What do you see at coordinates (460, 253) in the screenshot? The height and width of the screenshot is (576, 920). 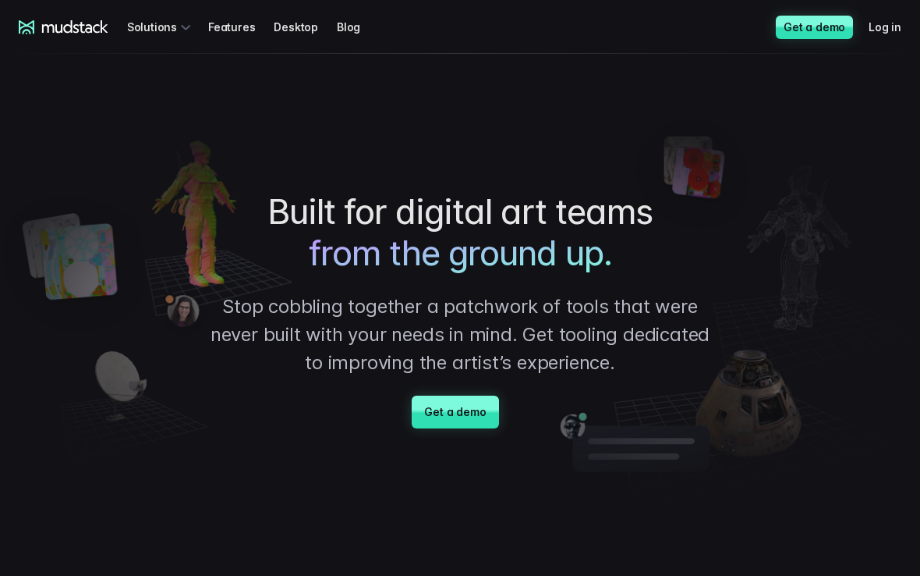 I see `span: from the ground up.` at bounding box center [460, 253].